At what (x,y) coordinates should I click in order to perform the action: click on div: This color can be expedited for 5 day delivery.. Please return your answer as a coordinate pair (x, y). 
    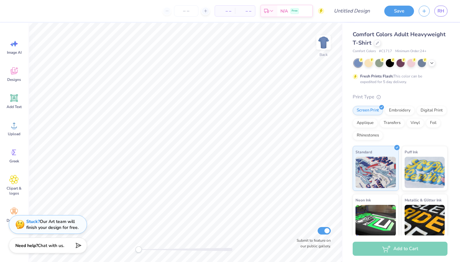
    Looking at the image, I should click on (398, 79).